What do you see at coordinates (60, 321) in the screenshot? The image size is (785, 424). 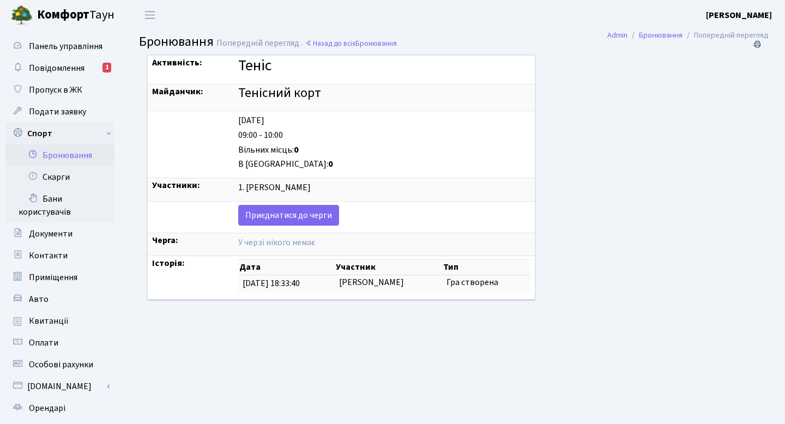 I see `a: Квитанції` at bounding box center [60, 321].